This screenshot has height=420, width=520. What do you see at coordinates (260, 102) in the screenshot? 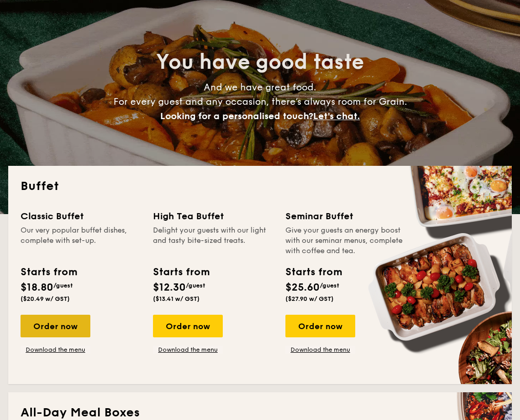
I see `span: And we have great food. For every guest and any occasion, there’s always room for Grain.` at bounding box center [260, 102].